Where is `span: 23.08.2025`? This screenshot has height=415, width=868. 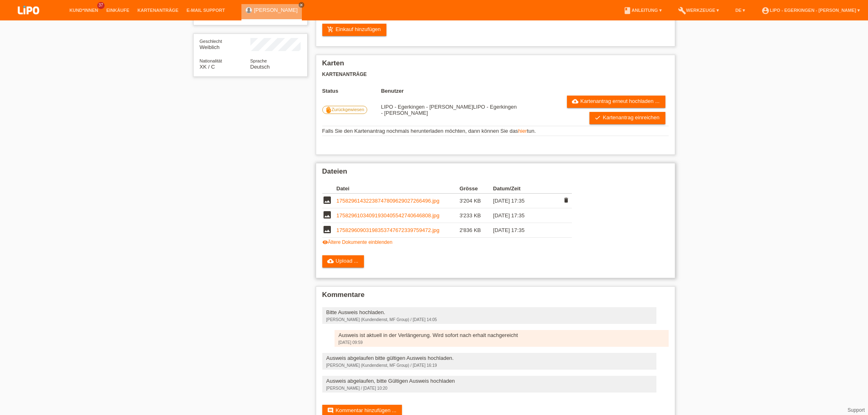
span: 23.08.2025 is located at coordinates (427, 107).